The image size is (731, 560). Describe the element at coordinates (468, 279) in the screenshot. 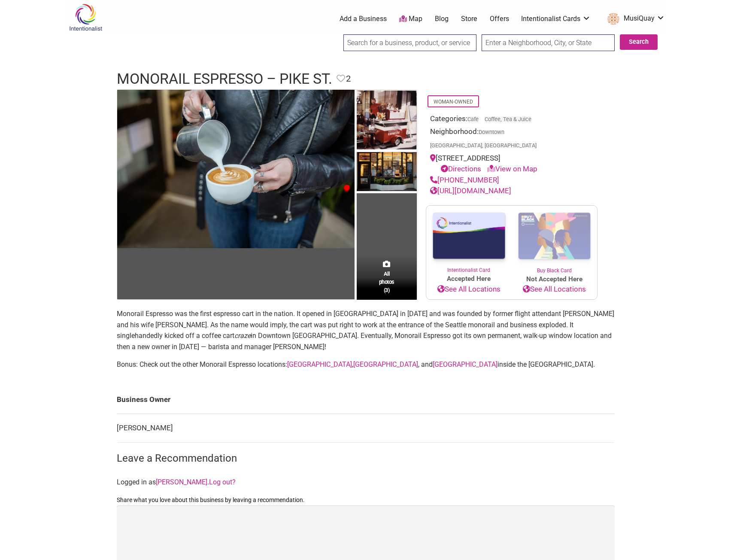

I see `span: Accepted Here` at that location.